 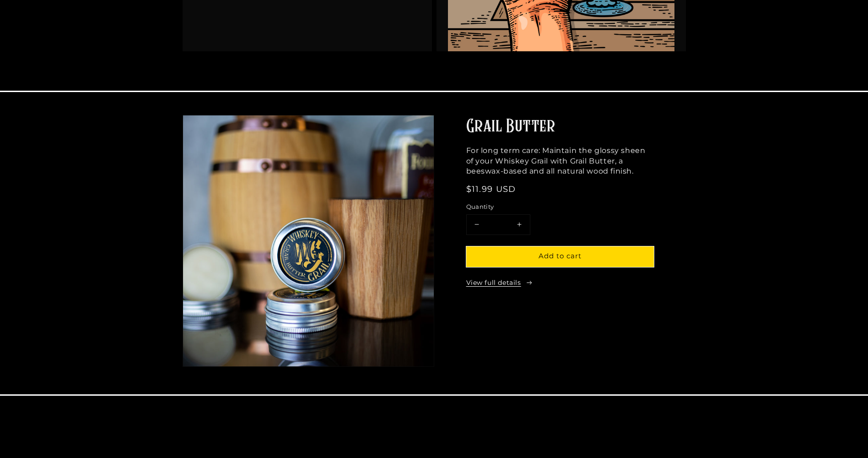 What do you see at coordinates (491, 189) in the screenshot?
I see `span: $11.99 USD` at bounding box center [491, 189].